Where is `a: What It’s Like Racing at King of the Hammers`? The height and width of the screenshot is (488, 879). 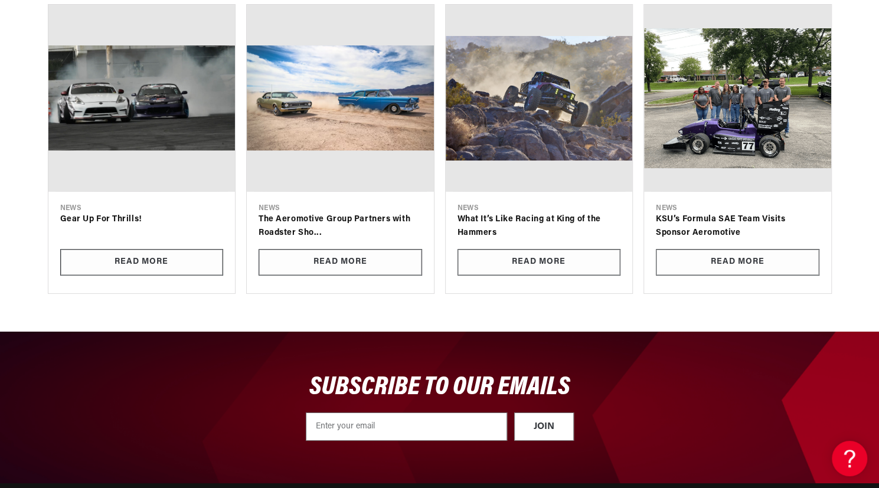 a: What It’s Like Racing at King of the Hammers is located at coordinates (539, 226).